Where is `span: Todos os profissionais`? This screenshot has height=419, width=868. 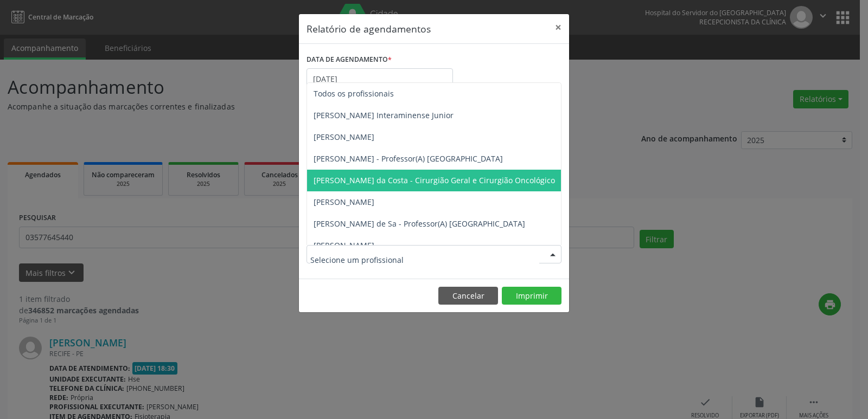 span: Todos os profissionais is located at coordinates (354, 93).